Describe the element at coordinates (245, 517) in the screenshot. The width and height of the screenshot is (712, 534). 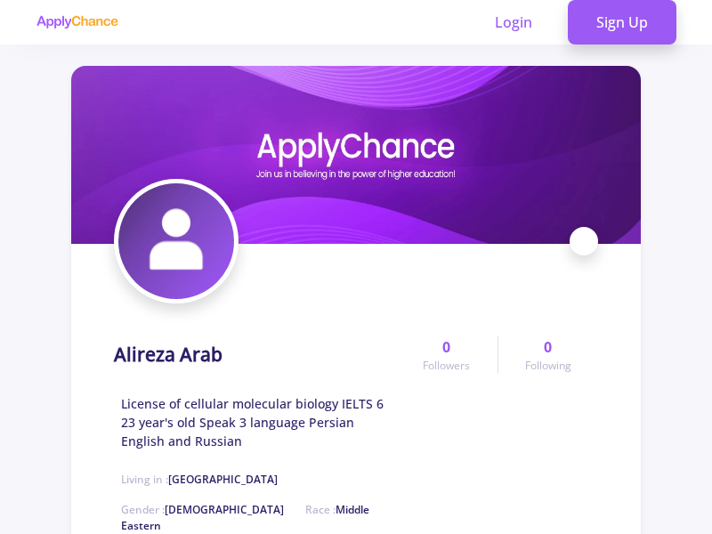
I see `span: Middle Eastern` at that location.